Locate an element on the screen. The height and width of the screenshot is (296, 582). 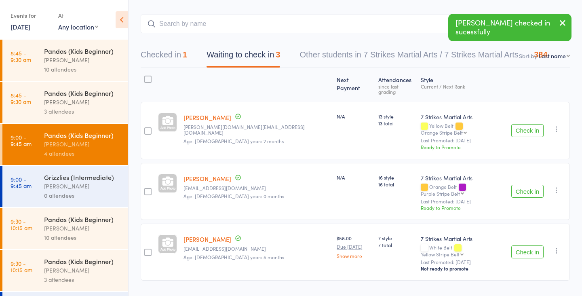
span: 16 total is located at coordinates (396, 184).